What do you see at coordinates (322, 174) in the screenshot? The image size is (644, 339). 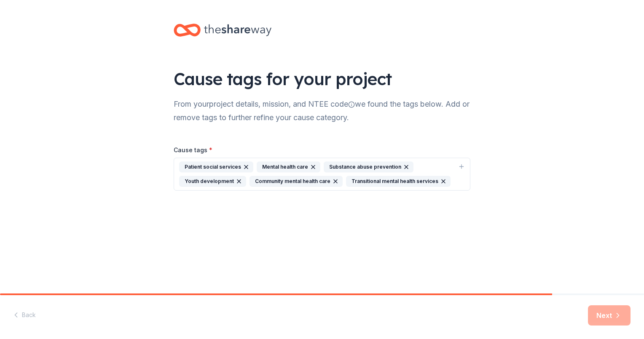 I see `button: Patient social servicesMental health careSubstance abuse preventionYouth developmentCommunity men...` at bounding box center [322, 174].